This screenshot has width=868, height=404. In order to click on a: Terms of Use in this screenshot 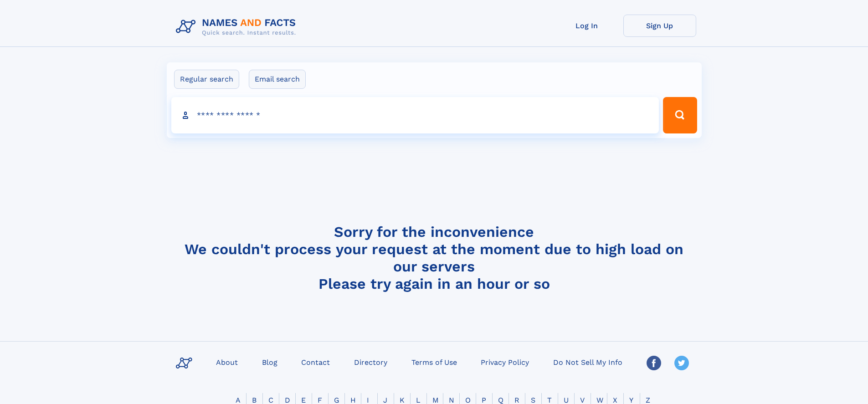, I will do `click(434, 361)`.